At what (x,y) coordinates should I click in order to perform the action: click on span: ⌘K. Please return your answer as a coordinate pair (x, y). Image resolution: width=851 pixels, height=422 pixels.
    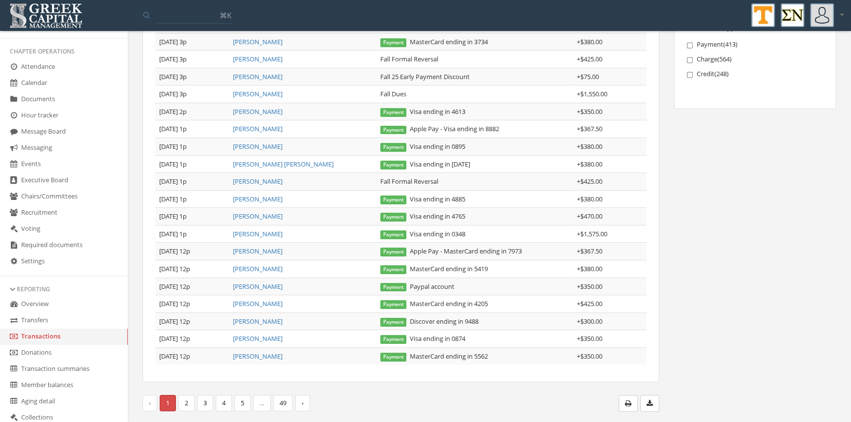
    Looking at the image, I should click on (226, 15).